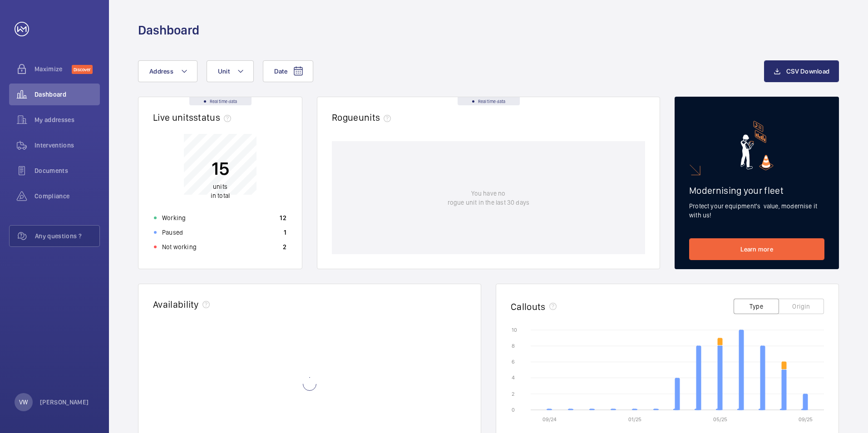 The height and width of the screenshot is (433, 868). What do you see at coordinates (168, 71) in the screenshot?
I see `button: Address` at bounding box center [168, 71].